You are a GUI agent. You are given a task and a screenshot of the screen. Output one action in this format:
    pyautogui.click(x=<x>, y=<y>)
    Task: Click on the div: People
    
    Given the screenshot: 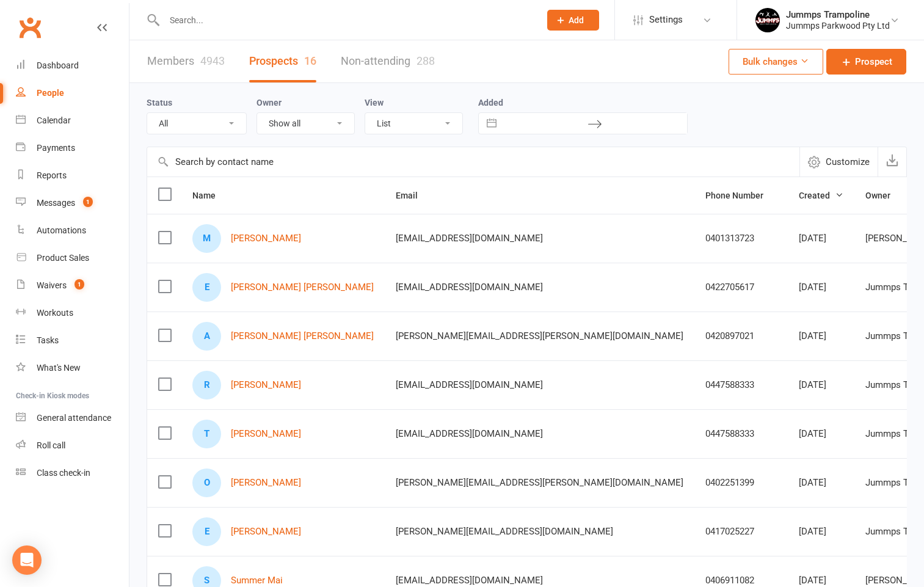 What is the action you would take?
    pyautogui.click(x=50, y=93)
    